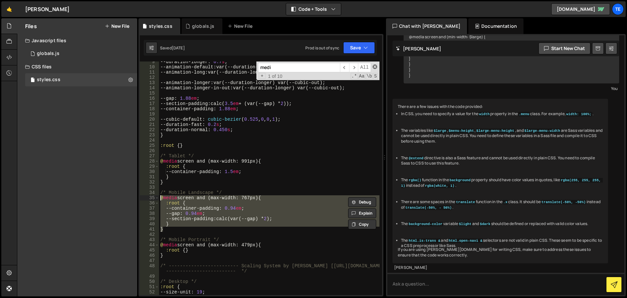  Describe the element at coordinates (149, 240) in the screenshot. I see `div: 43` at that location.